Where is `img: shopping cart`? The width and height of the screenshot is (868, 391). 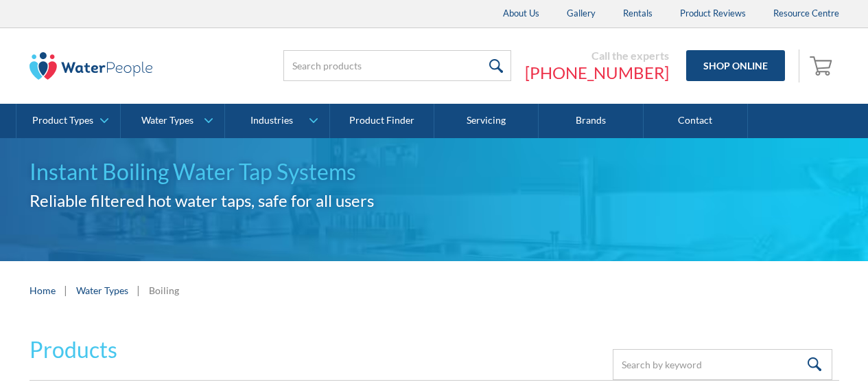 img: shopping cart is located at coordinates (823, 65).